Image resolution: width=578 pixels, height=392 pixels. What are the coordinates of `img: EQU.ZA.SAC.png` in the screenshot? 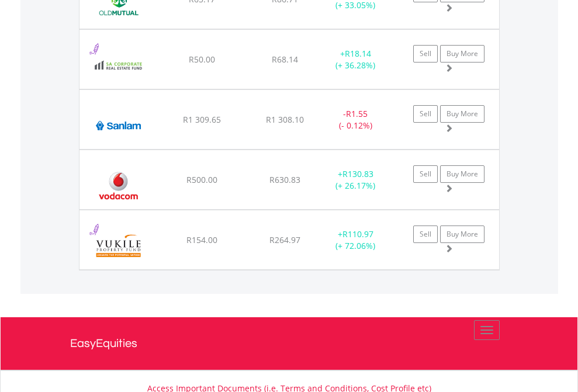 It's located at (118, 65).